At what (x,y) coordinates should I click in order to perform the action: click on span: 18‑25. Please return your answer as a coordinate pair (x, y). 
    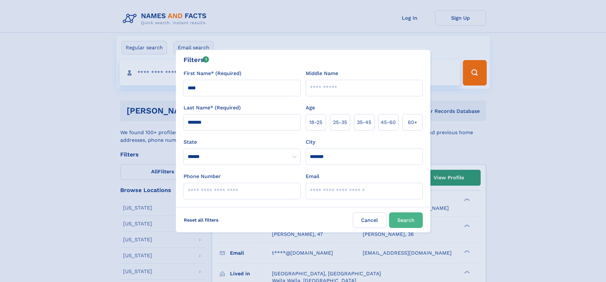
    Looking at the image, I should click on (315, 122).